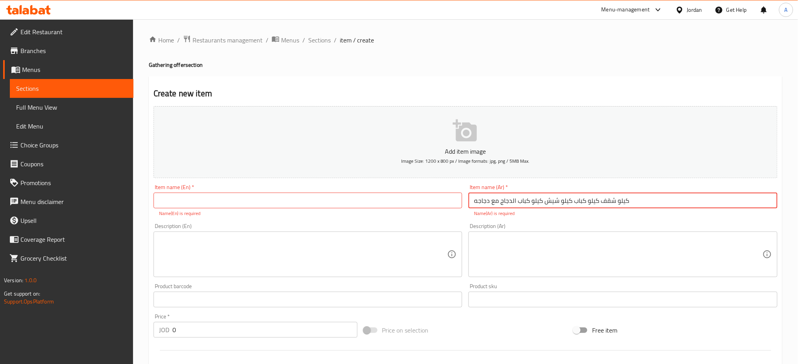  What do you see at coordinates (465, 40) in the screenshot?
I see `nav: breadcrumb` at bounding box center [465, 40].